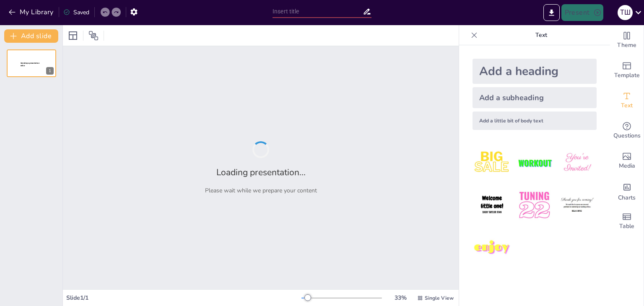 The width and height of the screenshot is (644, 306). What do you see at coordinates (627, 227) in the screenshot?
I see `span: Table` at bounding box center [627, 227].